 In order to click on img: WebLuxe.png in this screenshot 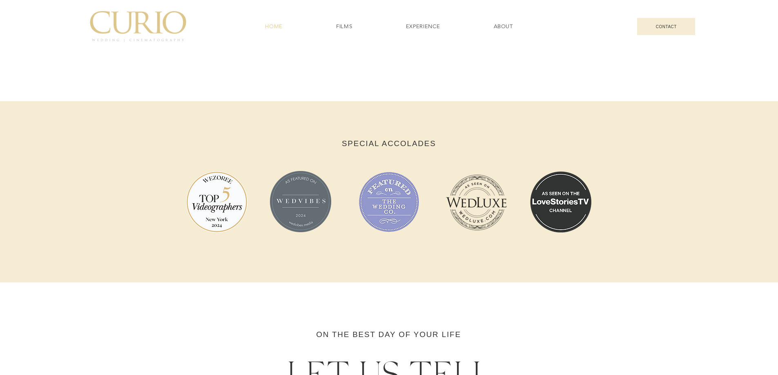, I will do `click(476, 202)`.